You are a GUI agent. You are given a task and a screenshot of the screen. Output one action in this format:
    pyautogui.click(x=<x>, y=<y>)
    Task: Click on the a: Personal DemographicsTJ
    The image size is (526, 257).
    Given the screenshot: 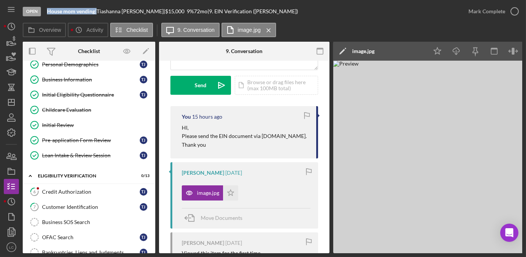 What is the action you would take?
    pyautogui.click(x=89, y=64)
    